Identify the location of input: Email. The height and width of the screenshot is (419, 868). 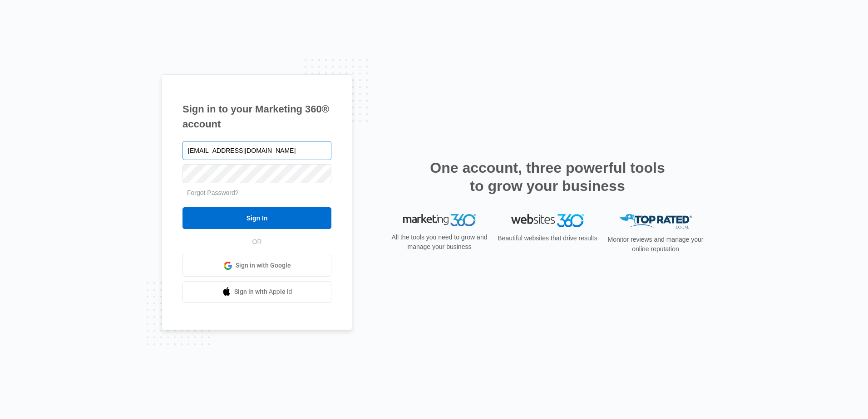
(257, 151).